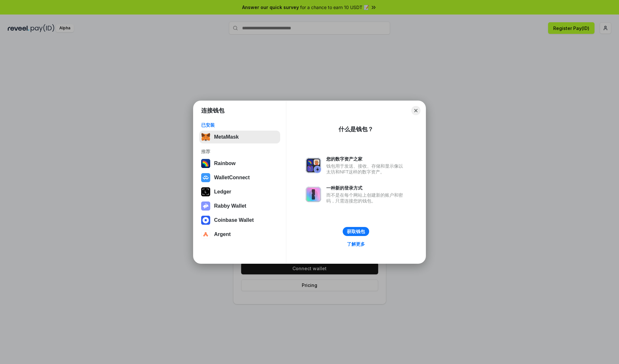 The image size is (619, 364). I want to click on div: 您的数字资产之家, so click(367, 159).